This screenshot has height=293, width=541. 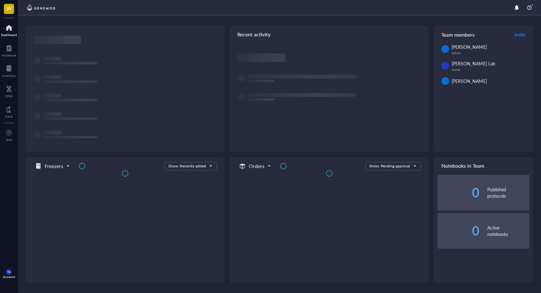 I want to click on div: Active notebooks, so click(x=508, y=231).